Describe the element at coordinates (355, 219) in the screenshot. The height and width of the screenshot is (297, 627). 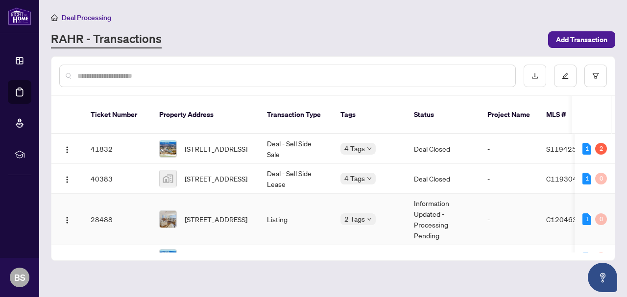
I see `span: 2 Tags` at that location.